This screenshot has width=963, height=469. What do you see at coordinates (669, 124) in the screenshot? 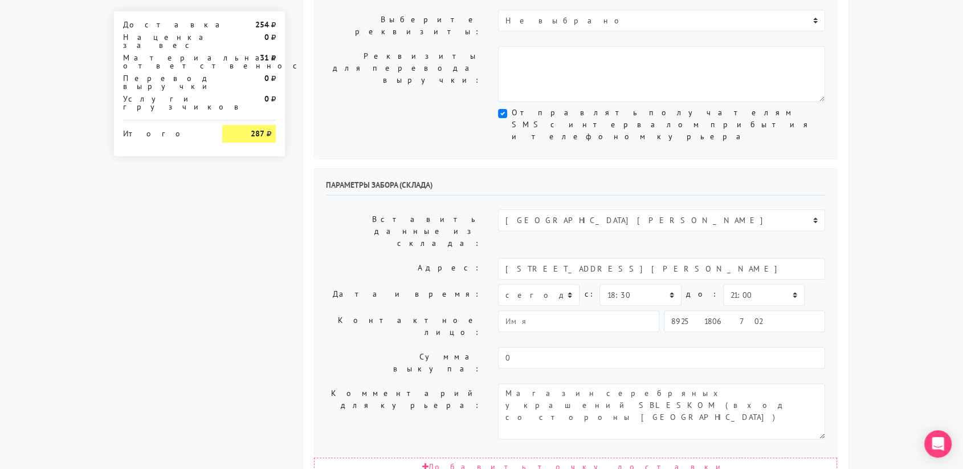
I see `label: Отправлять получателям SMS с интервалом прибытия и телефоном курьера` at bounding box center [669, 124].